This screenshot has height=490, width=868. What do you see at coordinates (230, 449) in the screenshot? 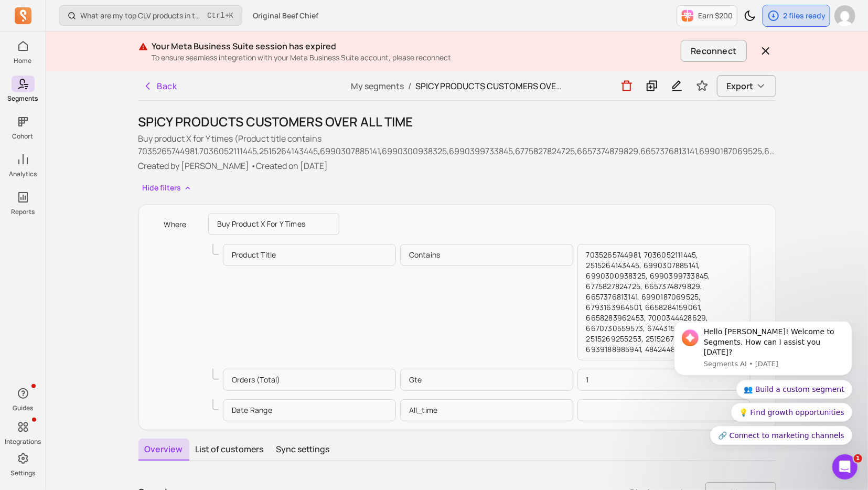
I see `button: List of customers` at bounding box center [230, 449].